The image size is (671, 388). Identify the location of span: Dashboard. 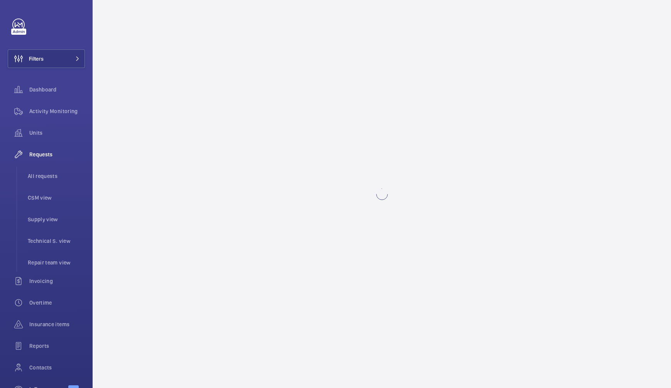
(57, 89).